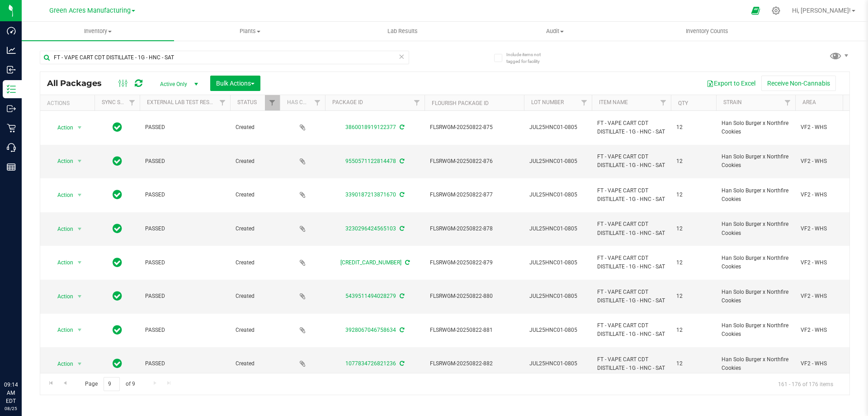 Image resolution: width=868 pixels, height=416 pixels. What do you see at coordinates (683, 103) in the screenshot?
I see `a: Qty` at bounding box center [683, 103].